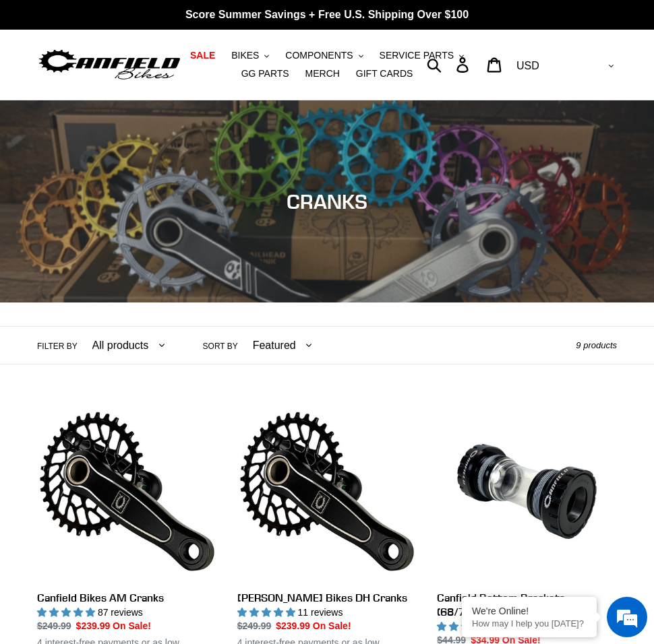  I want to click on span: SERVICE PARTS, so click(416, 55).